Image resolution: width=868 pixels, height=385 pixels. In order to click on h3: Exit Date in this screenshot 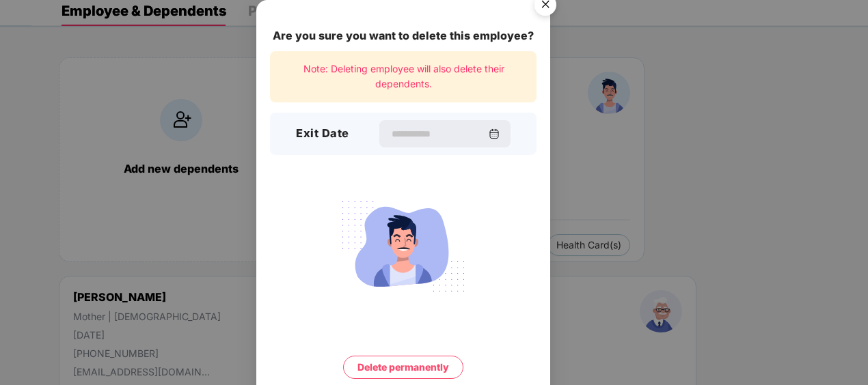, I will do `click(322, 134)`.